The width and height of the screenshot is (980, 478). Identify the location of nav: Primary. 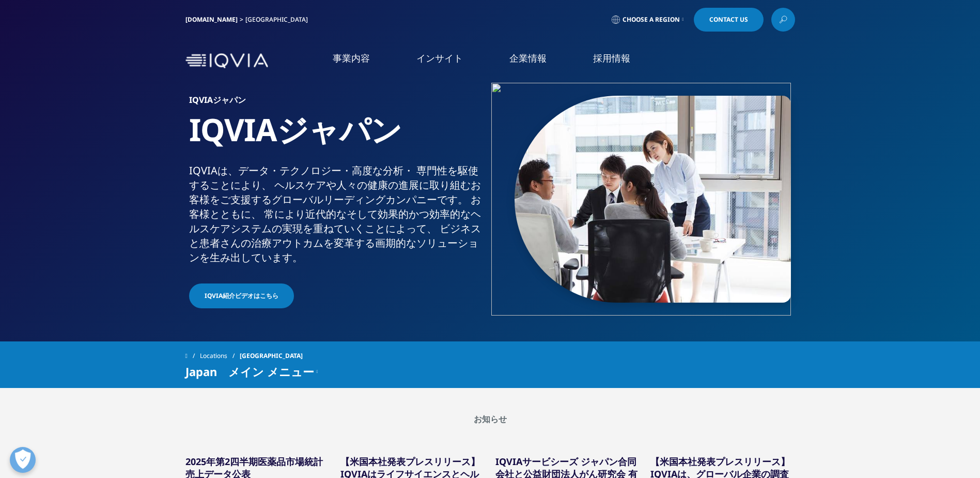
(534, 61).